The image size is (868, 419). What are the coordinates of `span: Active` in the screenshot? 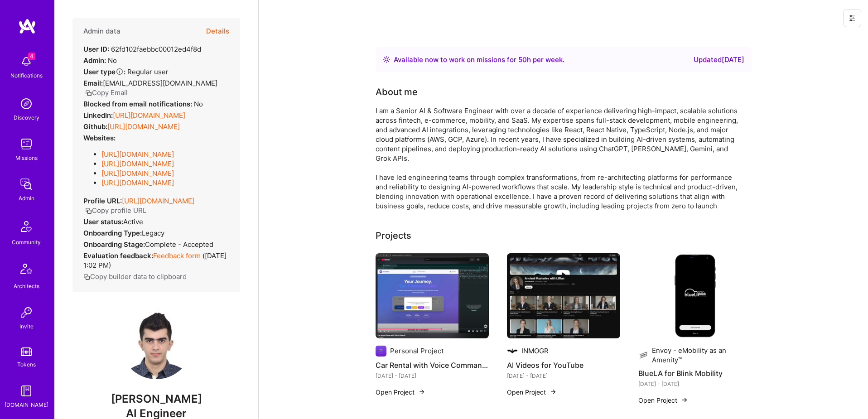 It's located at (133, 221).